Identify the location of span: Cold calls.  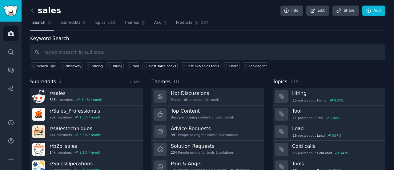
(325, 153).